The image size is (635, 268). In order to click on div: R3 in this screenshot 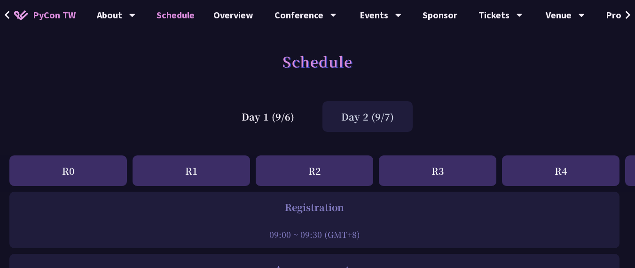, I will do `click(438, 170)`.